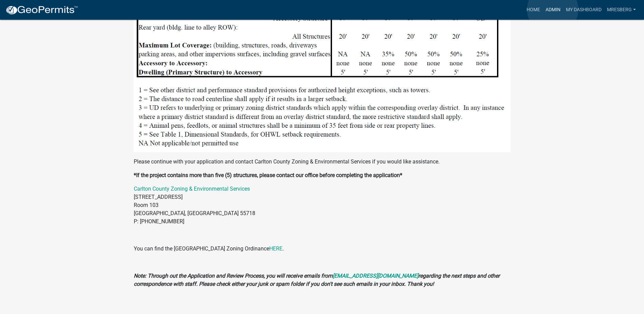  What do you see at coordinates (268, 175) in the screenshot?
I see `strong: *If the project contains more than five (5) structures, please contact our office before completi...` at bounding box center [268, 175].